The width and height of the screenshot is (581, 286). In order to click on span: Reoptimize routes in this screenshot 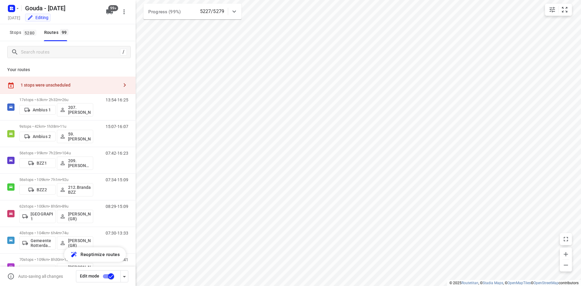, I will do `click(100, 254)`.